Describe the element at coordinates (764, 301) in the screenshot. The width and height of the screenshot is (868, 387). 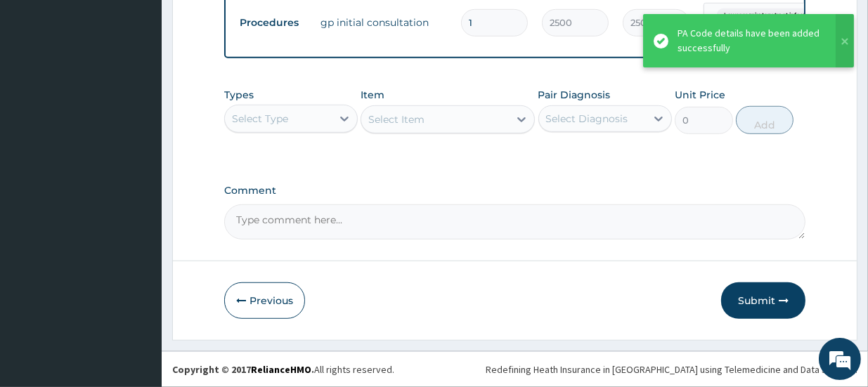
I see `button: Submit` at that location.